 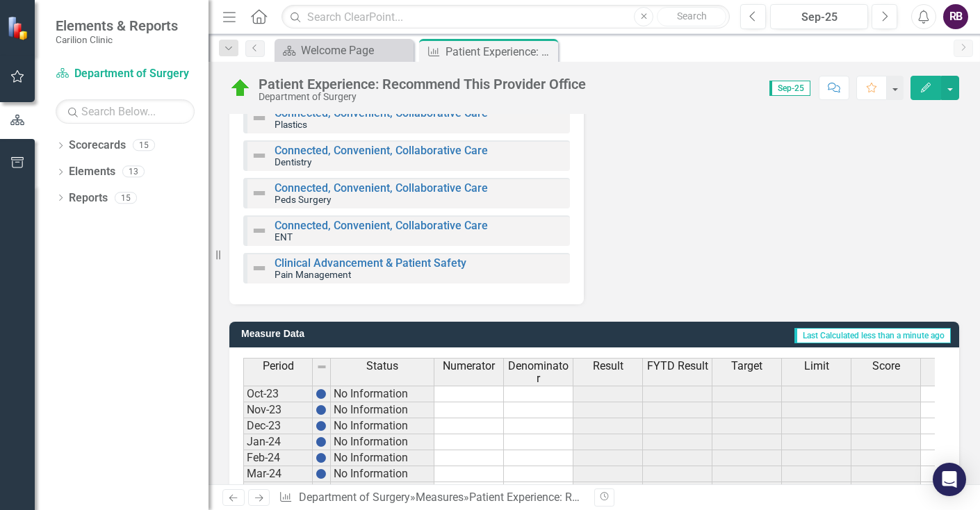 What do you see at coordinates (956, 17) in the screenshot?
I see `div: RB` at bounding box center [956, 17].